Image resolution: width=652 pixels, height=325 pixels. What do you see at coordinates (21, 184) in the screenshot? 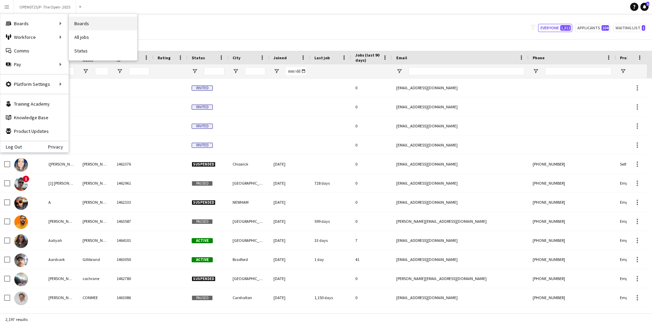
I see `img: [1] Joseph gildea` at bounding box center [21, 184].